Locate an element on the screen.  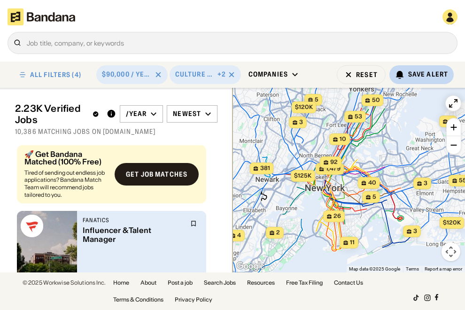
div: +2 is located at coordinates (222, 74).